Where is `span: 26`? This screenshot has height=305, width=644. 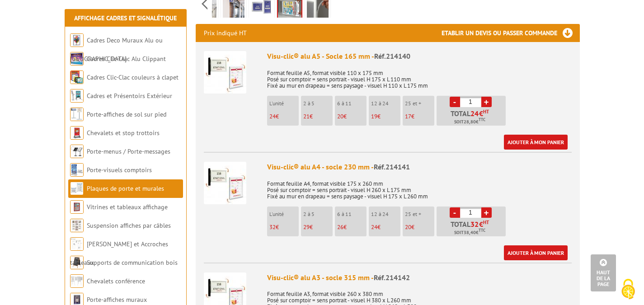 span: 26 is located at coordinates (340, 226).